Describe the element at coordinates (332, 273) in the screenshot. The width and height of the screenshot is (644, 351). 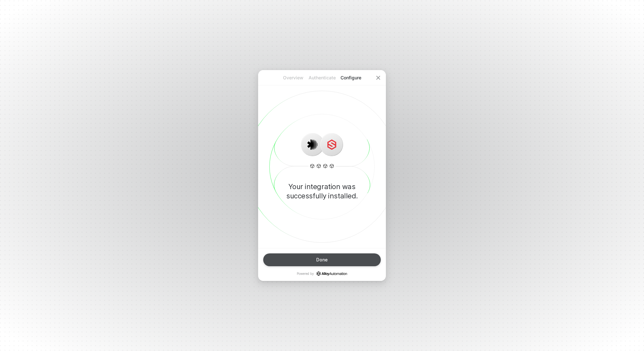
I see `span: icon-success` at that location.